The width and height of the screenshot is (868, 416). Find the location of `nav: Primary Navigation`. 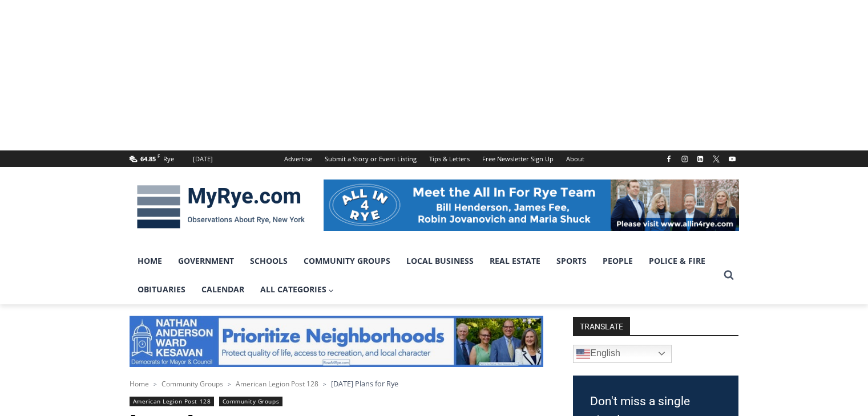

nav: Primary Navigation is located at coordinates (424, 276).